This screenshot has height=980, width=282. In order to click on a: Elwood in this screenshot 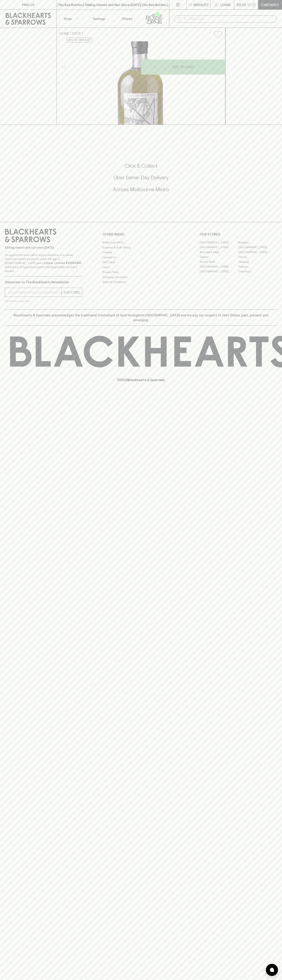, I will do `click(219, 257)`.